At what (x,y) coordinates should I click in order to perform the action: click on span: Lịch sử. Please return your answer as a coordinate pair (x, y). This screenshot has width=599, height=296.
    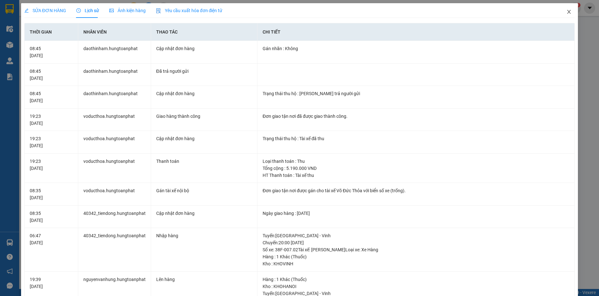
    Looking at the image, I should click on (87, 11).